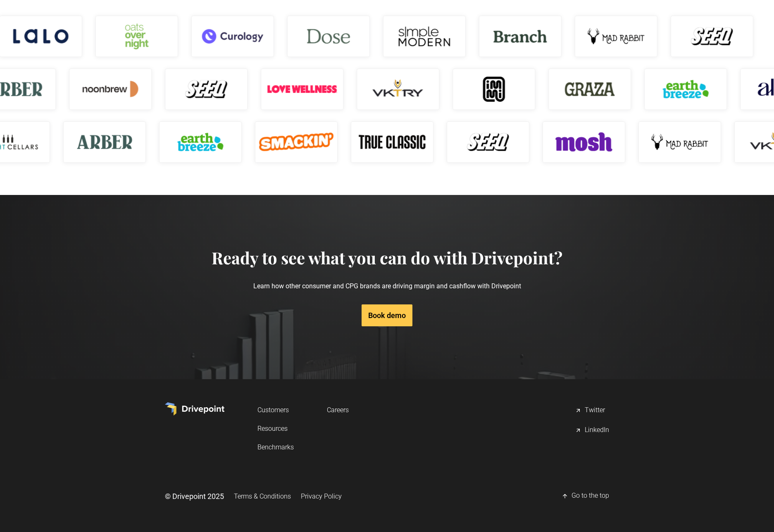  I want to click on a: LinkedIn, so click(591, 431).